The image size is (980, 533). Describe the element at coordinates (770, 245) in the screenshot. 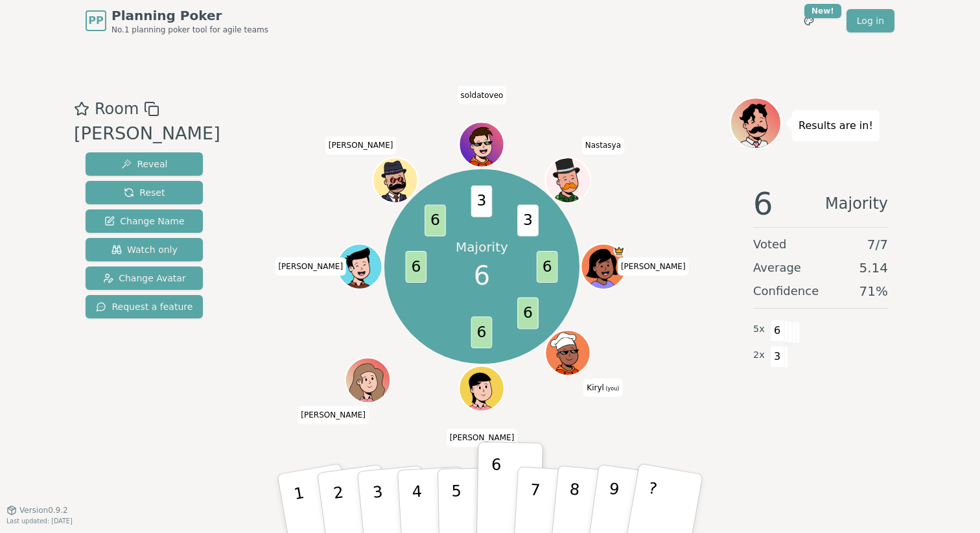

I see `span: Voted` at that location.